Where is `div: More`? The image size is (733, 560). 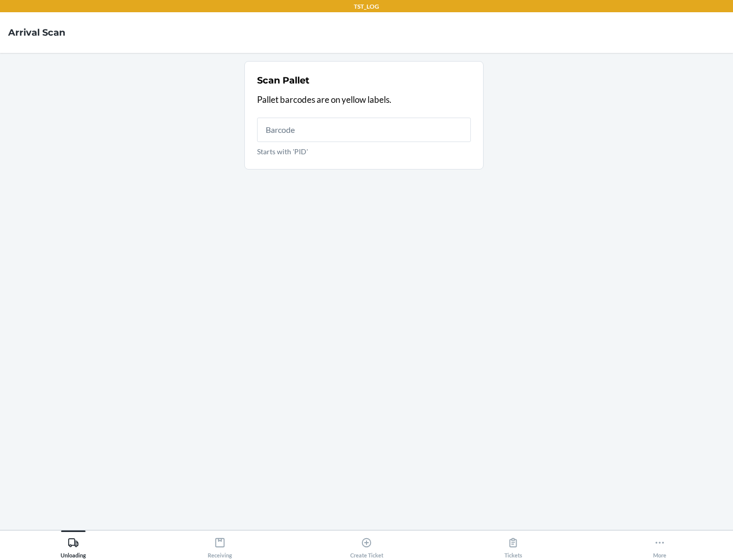
div: More is located at coordinates (660, 545).